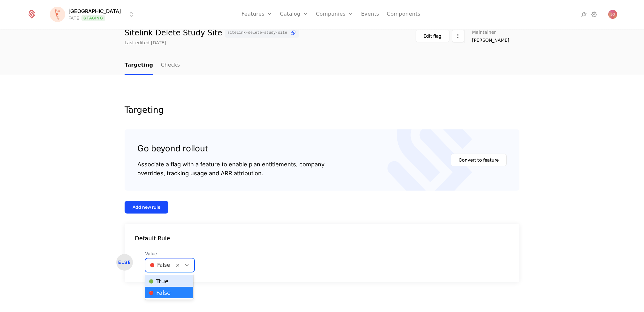 The height and width of the screenshot is (312, 644). I want to click on img: Florence, so click(58, 14).